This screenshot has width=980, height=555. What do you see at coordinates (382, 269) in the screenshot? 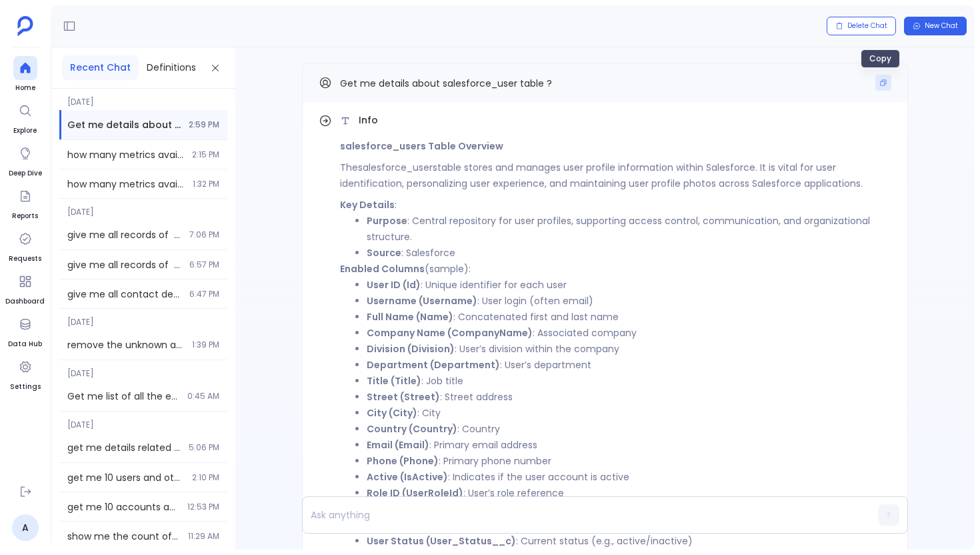
I see `strong: Enabled Columns` at bounding box center [382, 269].